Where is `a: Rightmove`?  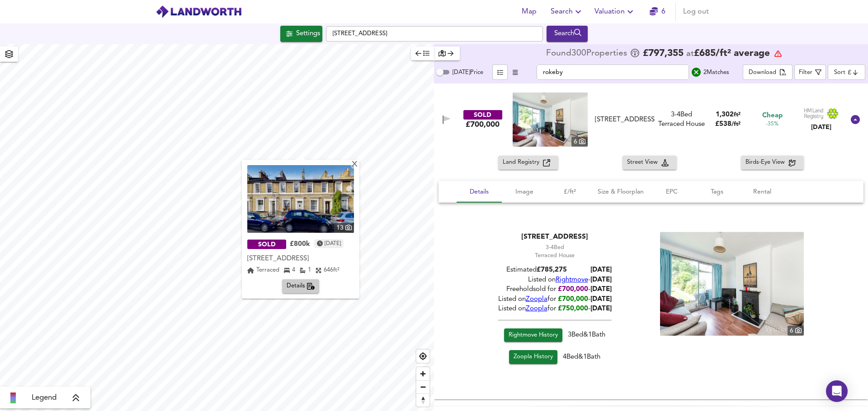
a: Rightmove is located at coordinates (572, 280).